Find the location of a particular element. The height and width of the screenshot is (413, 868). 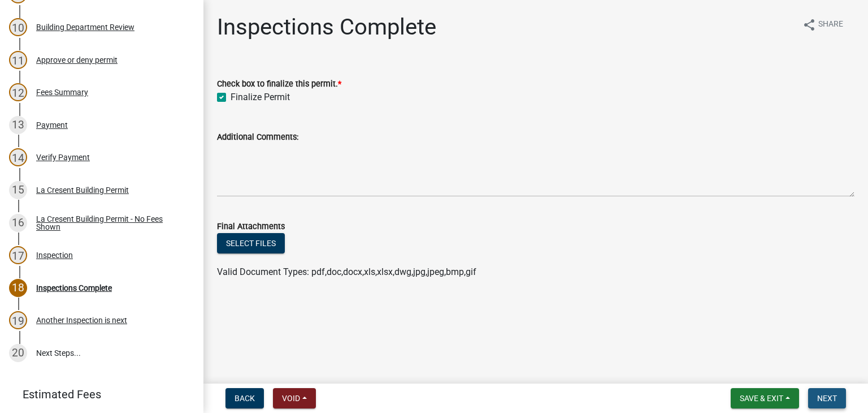

span: Share is located at coordinates (831, 25).